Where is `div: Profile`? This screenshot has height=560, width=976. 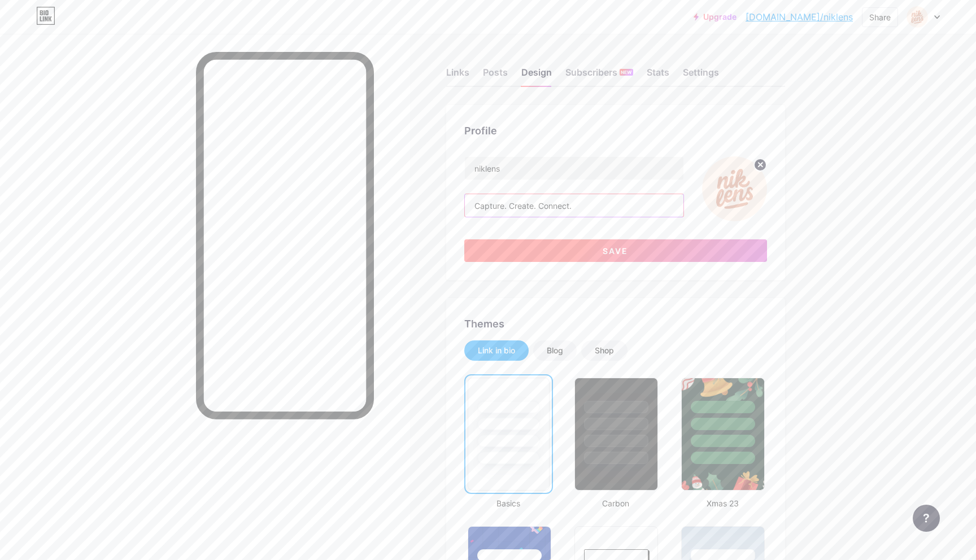 div: Profile is located at coordinates (615, 131).